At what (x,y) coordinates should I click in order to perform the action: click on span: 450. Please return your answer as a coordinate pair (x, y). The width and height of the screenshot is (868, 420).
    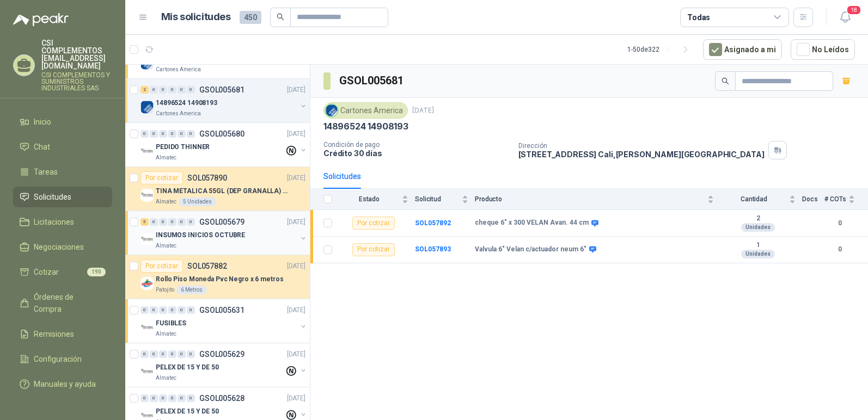
    Looking at the image, I should click on (250, 17).